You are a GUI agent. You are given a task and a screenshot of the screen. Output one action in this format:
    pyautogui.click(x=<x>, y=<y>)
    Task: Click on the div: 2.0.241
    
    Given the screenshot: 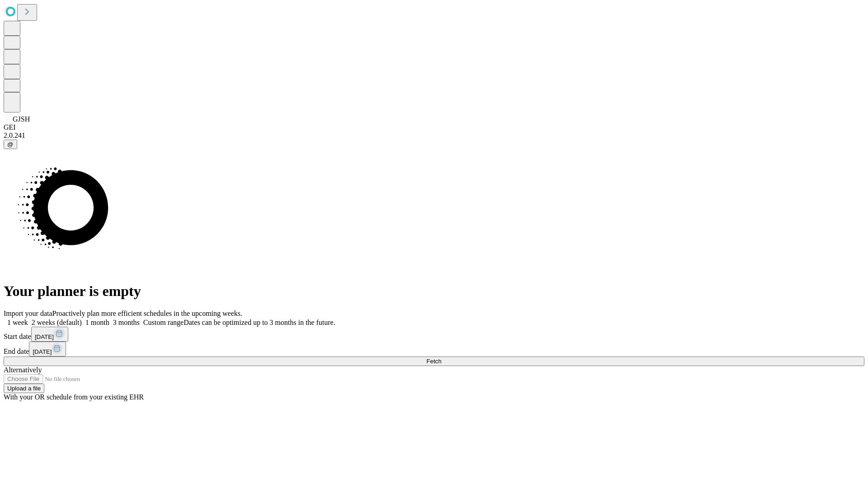 What is the action you would take?
    pyautogui.click(x=434, y=135)
    